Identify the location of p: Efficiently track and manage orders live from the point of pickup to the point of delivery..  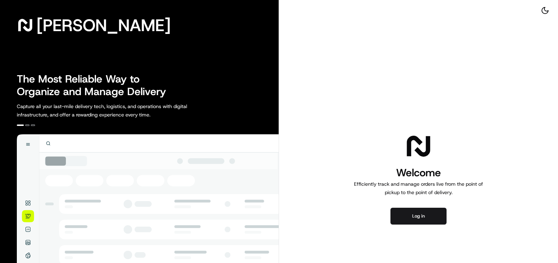
(418, 188).